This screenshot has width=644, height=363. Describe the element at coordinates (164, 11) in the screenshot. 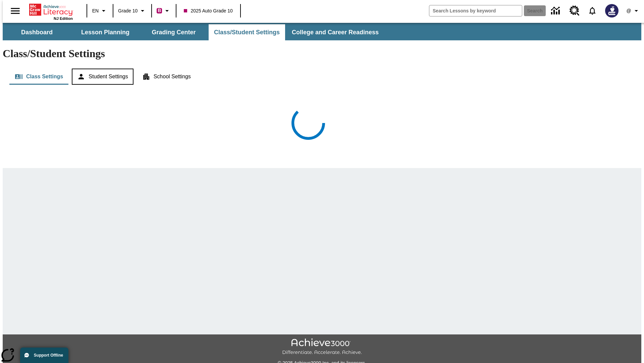

I see `button: Boost Class color is violet red. Change class color` at that location.